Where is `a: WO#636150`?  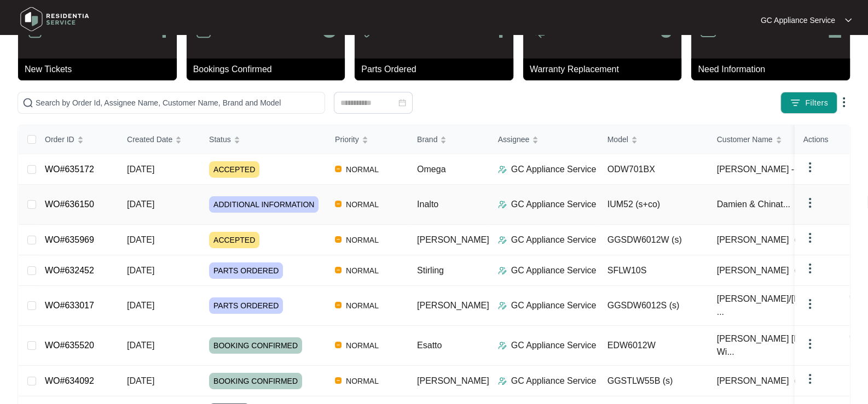
a: WO#636150 is located at coordinates (70, 204).